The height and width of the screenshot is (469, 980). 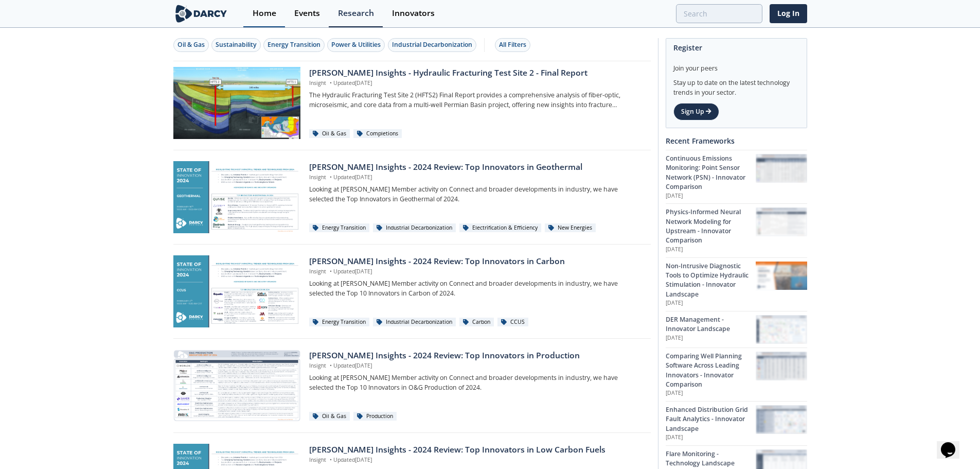 I want to click on a: Log In, so click(x=788, y=13).